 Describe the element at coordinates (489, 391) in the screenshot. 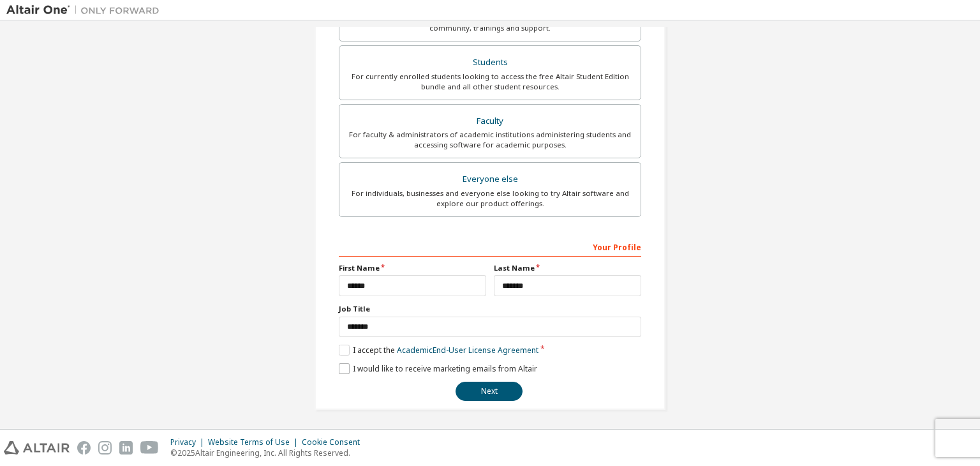

I see `button: Next` at that location.